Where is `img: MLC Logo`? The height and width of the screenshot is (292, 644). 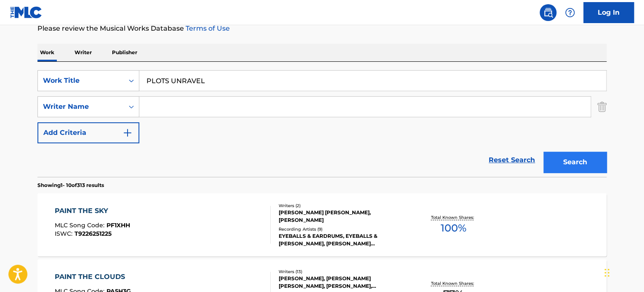 img: MLC Logo is located at coordinates (26, 12).